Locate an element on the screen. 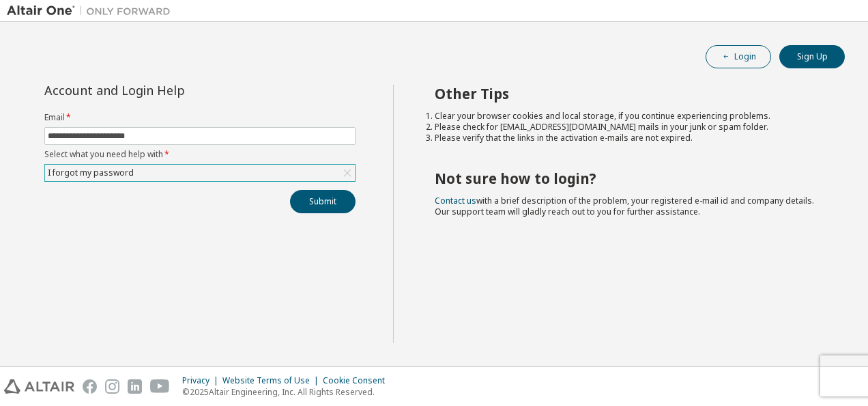 This screenshot has height=406, width=868. span: with a brief description of the problem, your registered e-mail id and company details. Our suppo... is located at coordinates (624, 206).